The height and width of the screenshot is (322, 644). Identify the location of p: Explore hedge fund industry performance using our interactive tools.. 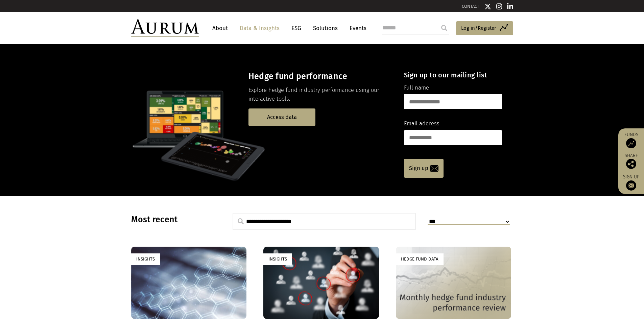
(320, 95).